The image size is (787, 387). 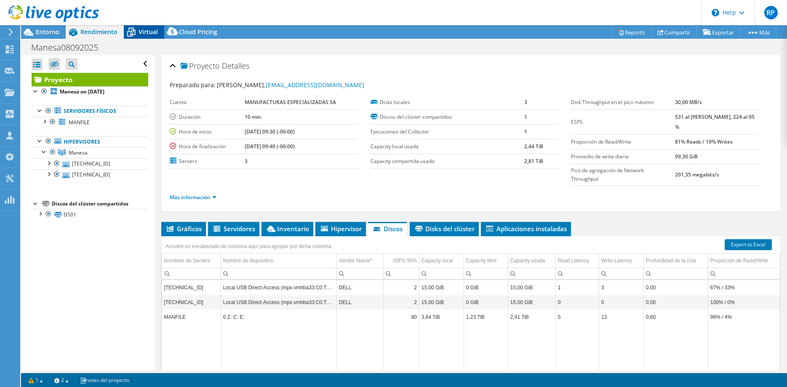 What do you see at coordinates (748, 245) in the screenshot?
I see `a: Export to Excel` at bounding box center [748, 245].